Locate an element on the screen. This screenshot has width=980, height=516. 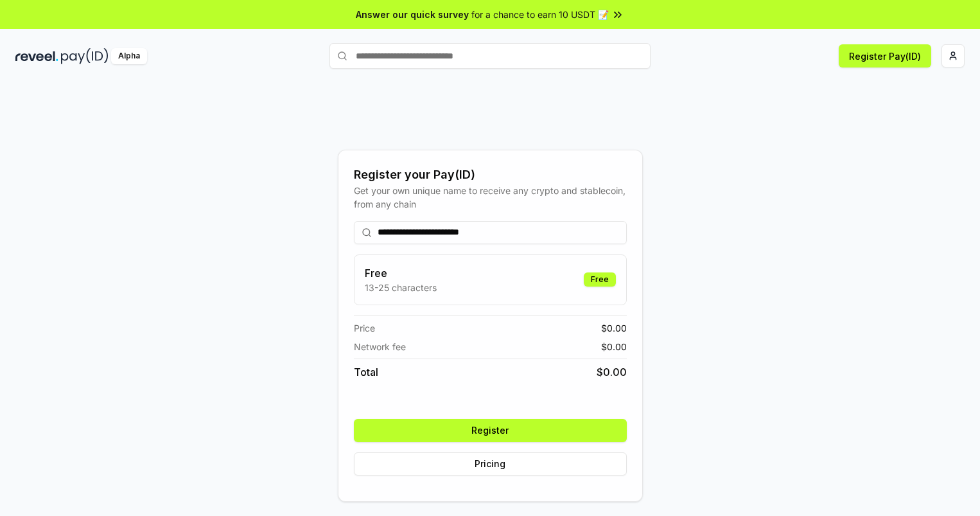
div: Get your own unique name to receive any crypto and stablecoin, from any chain is located at coordinates (490, 197).